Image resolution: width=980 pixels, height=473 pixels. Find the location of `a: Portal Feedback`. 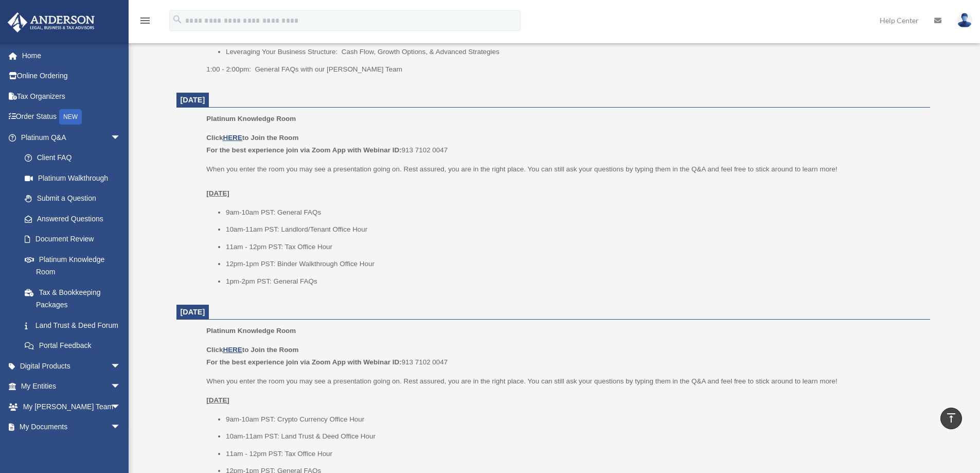

a: Portal Feedback is located at coordinates (75, 346).